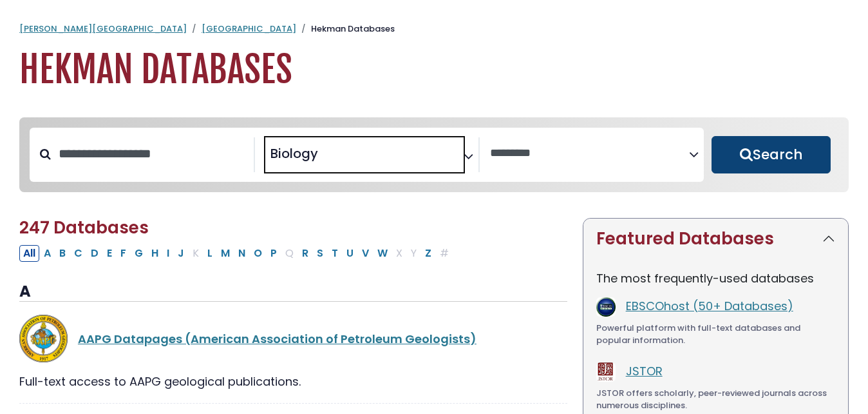  Describe the element at coordinates (350, 254) in the screenshot. I see `button: Filter Results U` at that location.